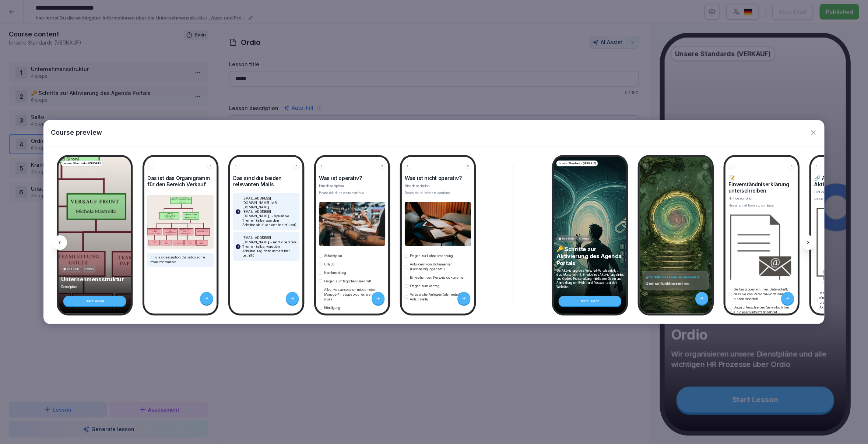  Describe the element at coordinates (332, 308) in the screenshot. I see `p: Kündigung` at that location.